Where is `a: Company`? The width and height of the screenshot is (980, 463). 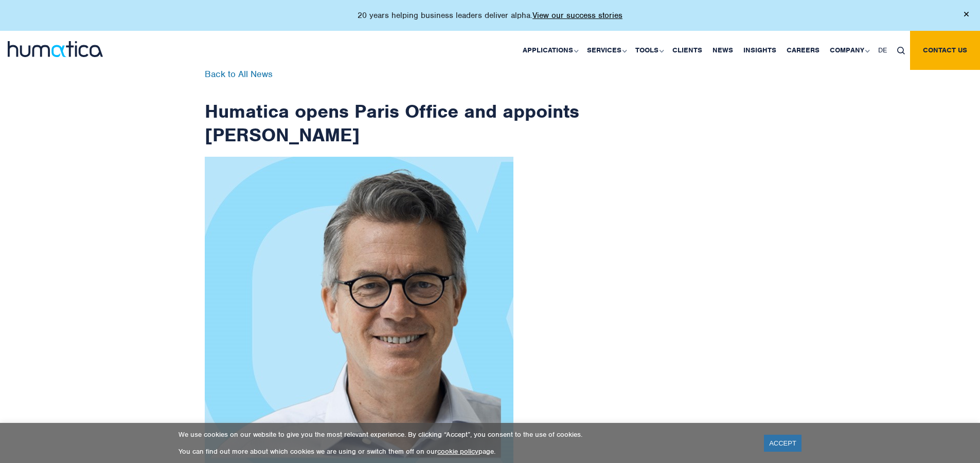
a: Company is located at coordinates (849, 50).